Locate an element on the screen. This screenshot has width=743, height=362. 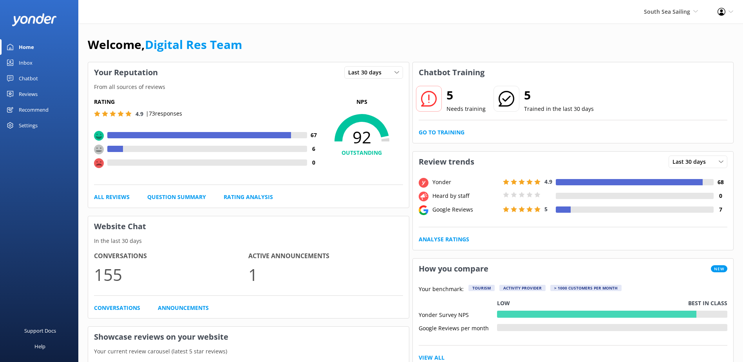
p: Needs training is located at coordinates (466, 109).